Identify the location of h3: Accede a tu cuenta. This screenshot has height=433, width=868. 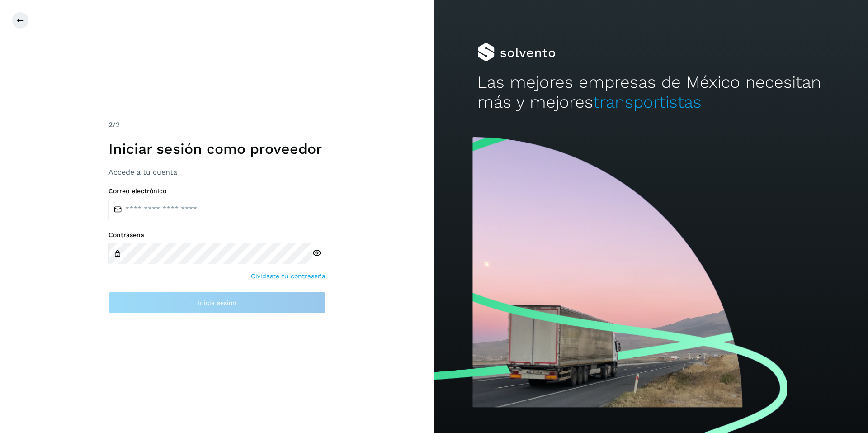
(217, 172).